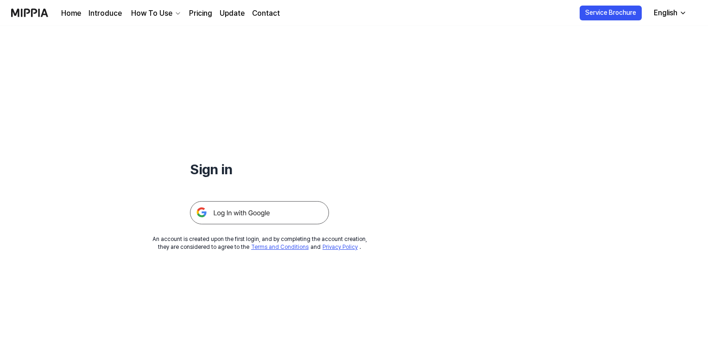 The width and height of the screenshot is (708, 342). Describe the element at coordinates (232, 13) in the screenshot. I see `a: Update` at that location.